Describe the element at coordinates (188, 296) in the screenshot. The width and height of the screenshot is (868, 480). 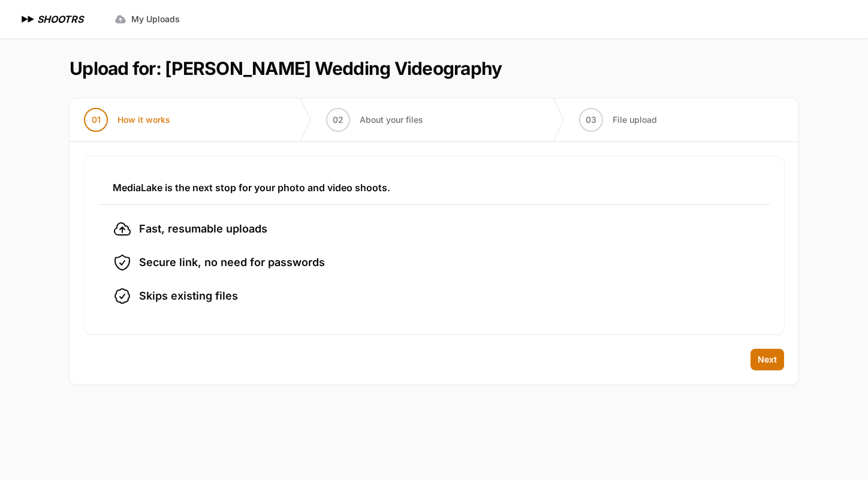
I see `span: Skips existing files` at that location.